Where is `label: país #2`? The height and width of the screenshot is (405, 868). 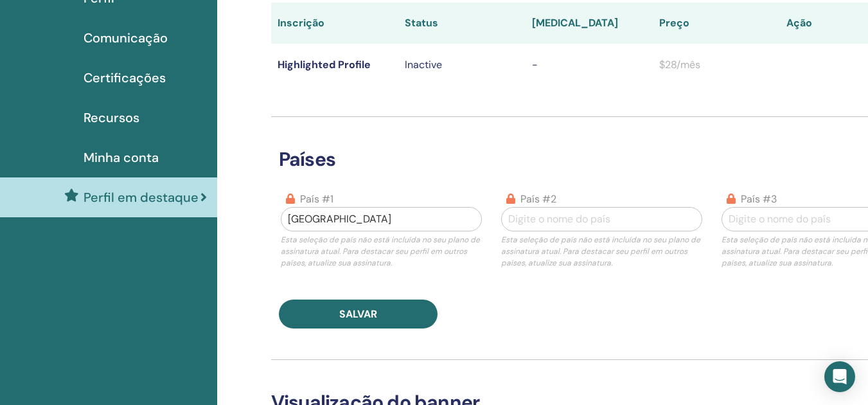 label: país #2 is located at coordinates (538, 199).